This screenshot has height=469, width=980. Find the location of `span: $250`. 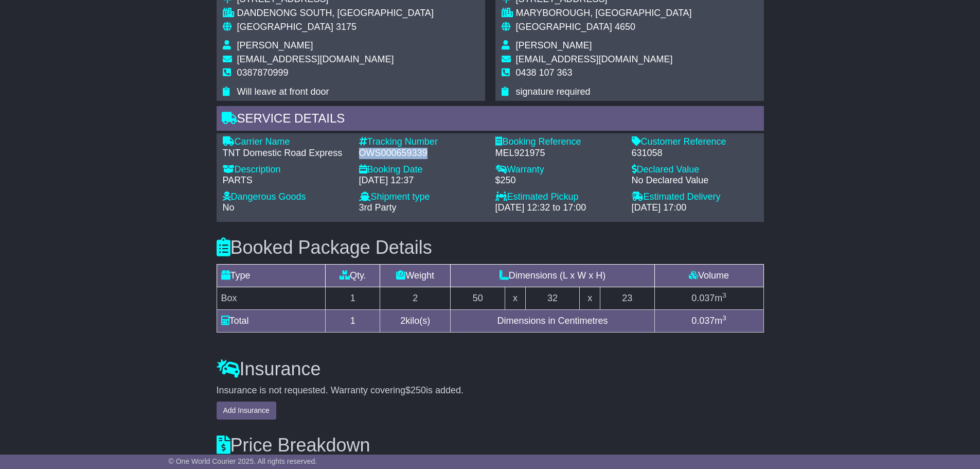

span: $250 is located at coordinates (416, 390).